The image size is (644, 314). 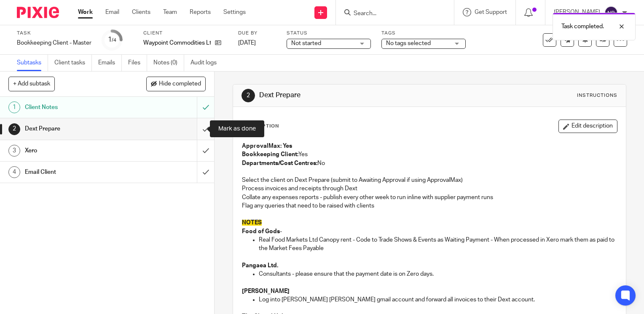 I want to click on span: Hide completed, so click(x=180, y=84).